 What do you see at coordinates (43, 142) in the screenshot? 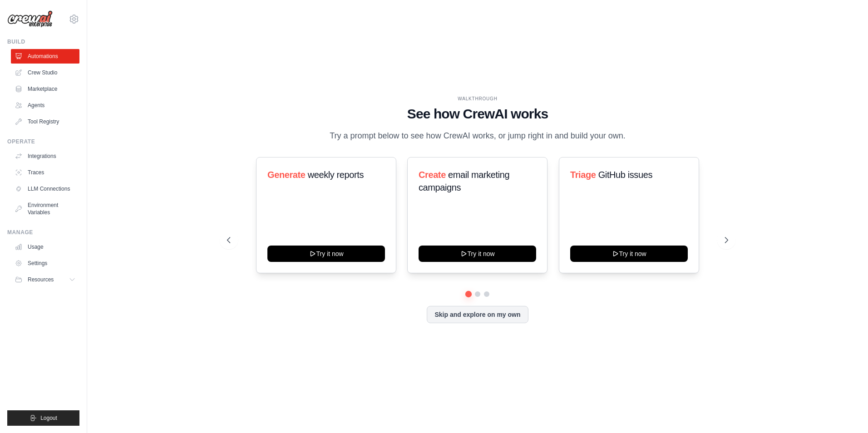
I see `div: Operate` at bounding box center [43, 142].